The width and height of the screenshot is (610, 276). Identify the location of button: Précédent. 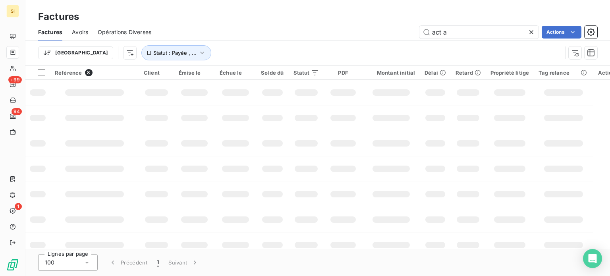
(128, 262).